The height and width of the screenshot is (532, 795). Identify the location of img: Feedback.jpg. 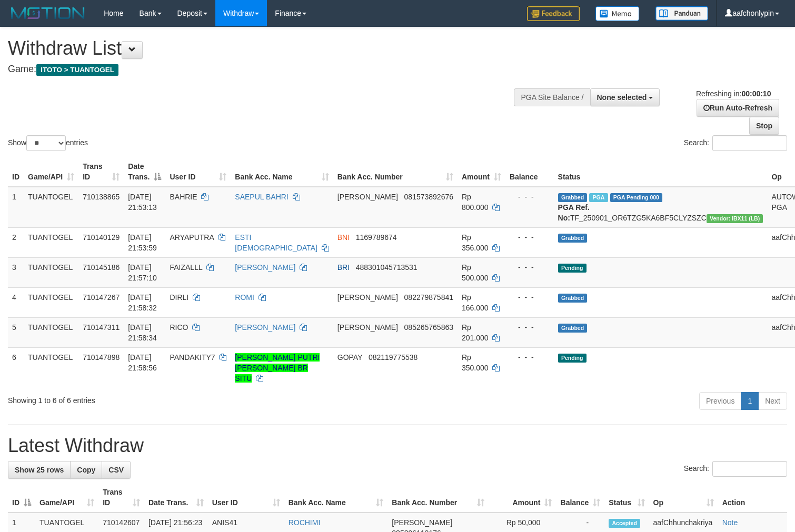
(554, 13).